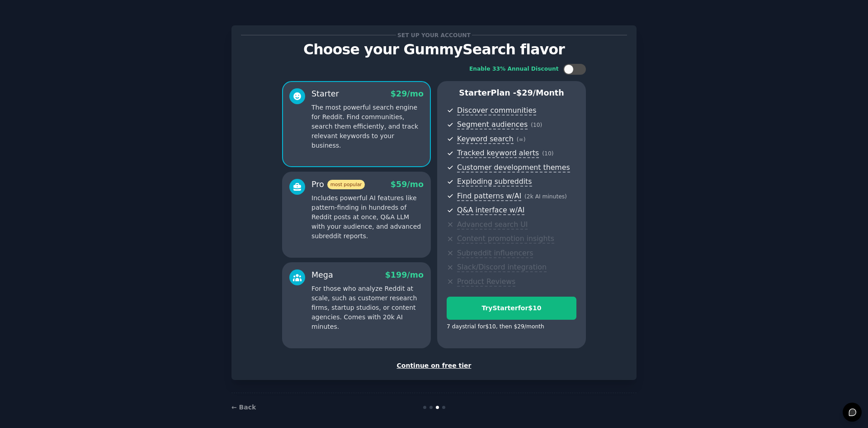 The image size is (868, 428). What do you see at coordinates (346, 184) in the screenshot?
I see `span: most popular` at bounding box center [346, 184].